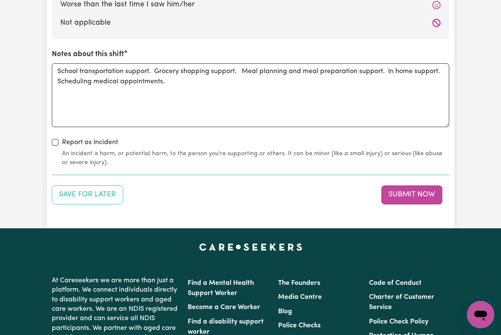 The height and width of the screenshot is (335, 501). Describe the element at coordinates (256, 158) in the screenshot. I see `small: An incident is harm, or potential harm, to the person you're supporting or others. It can be mino...` at that location.